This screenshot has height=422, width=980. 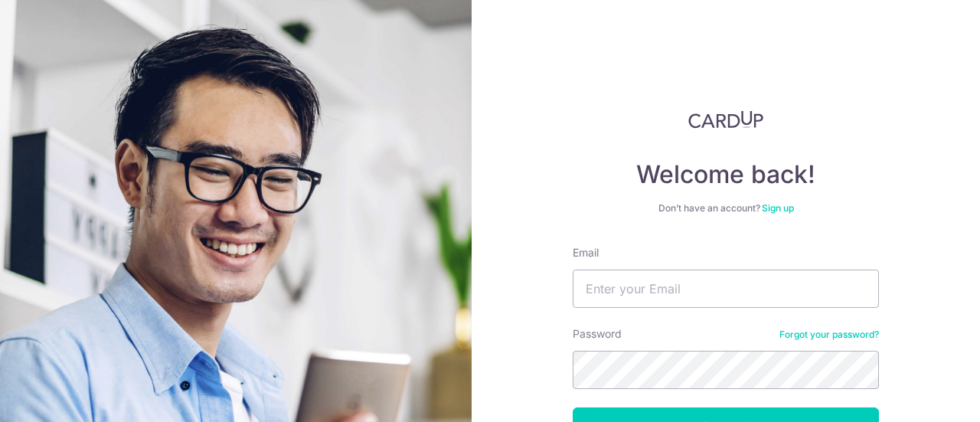 I want to click on label: Password, so click(x=597, y=333).